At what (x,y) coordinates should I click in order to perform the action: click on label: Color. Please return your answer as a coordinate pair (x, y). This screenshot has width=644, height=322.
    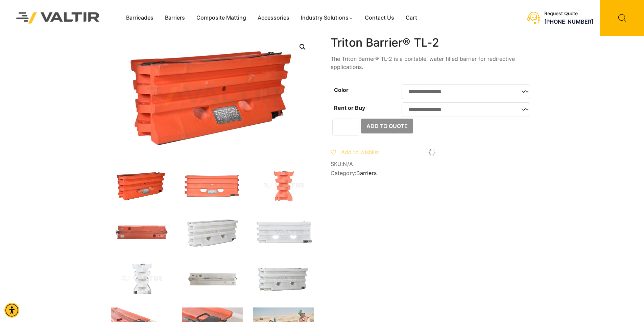
    Looking at the image, I should click on (341, 90).